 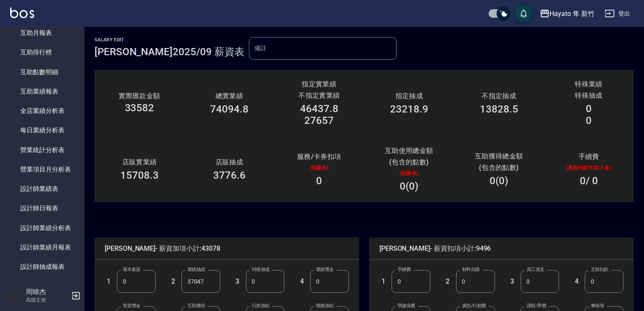 What do you see at coordinates (319, 156) in the screenshot?
I see `h2: 服務/卡券扣項` at bounding box center [319, 156].